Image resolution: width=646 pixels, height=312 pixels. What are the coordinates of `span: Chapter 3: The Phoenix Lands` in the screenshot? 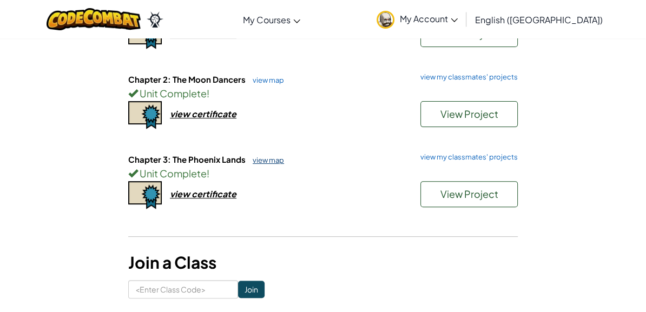 It's located at (188, 159).